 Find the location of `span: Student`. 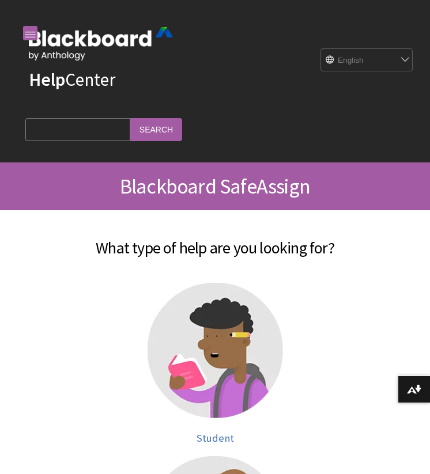

span: Student is located at coordinates (215, 438).